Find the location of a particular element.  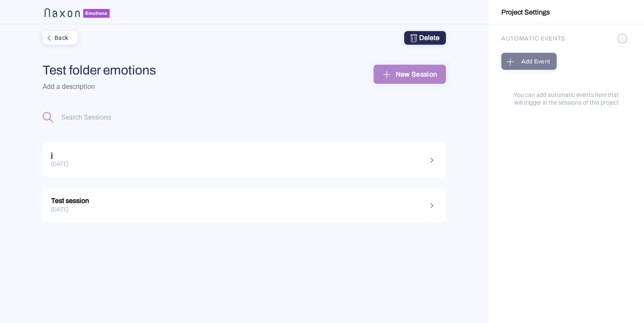

div: Add Event is located at coordinates (529, 61).